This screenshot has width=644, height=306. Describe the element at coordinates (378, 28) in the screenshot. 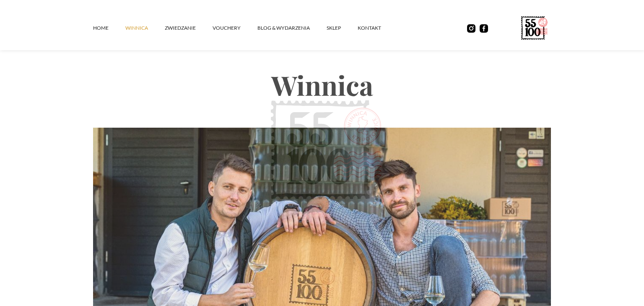

I see `a: kontakt` at that location.